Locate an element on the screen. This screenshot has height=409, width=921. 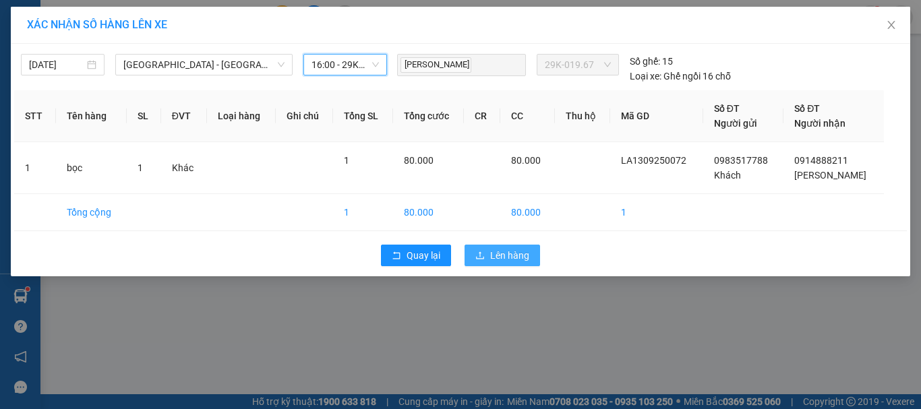
img: logo is located at coordinates (40, 88).